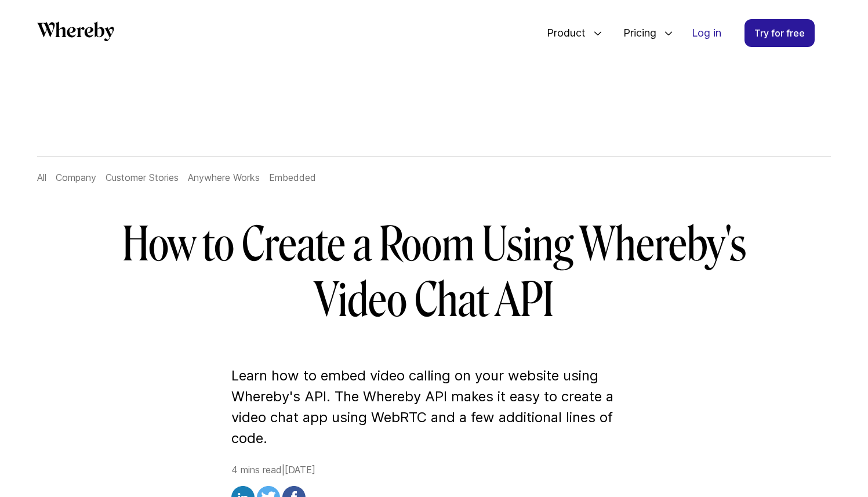  Describe the element at coordinates (635, 33) in the screenshot. I see `span: Pricing` at that location.